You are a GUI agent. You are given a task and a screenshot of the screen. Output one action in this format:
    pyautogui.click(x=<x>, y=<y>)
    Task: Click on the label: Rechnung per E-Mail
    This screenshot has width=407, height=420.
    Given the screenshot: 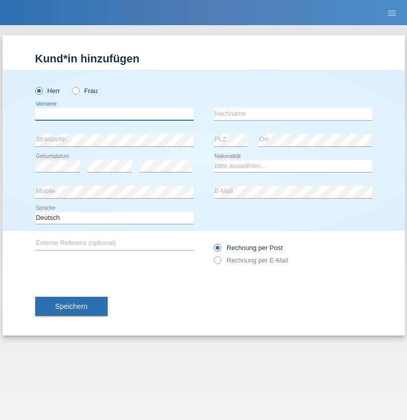 What is the action you would take?
    pyautogui.click(x=251, y=260)
    